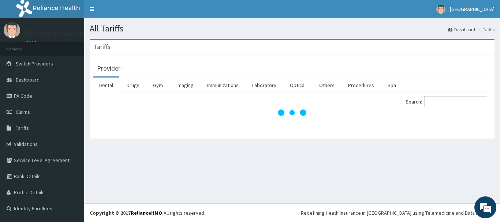 This screenshot has height=222, width=500. What do you see at coordinates (102, 47) in the screenshot?
I see `h3: Tariffs` at bounding box center [102, 47].